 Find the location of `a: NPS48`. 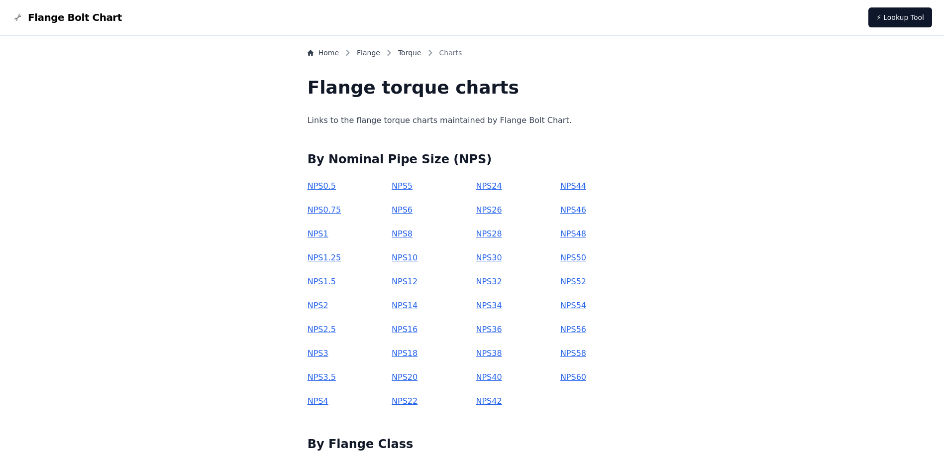

a: NPS48 is located at coordinates (573, 233).